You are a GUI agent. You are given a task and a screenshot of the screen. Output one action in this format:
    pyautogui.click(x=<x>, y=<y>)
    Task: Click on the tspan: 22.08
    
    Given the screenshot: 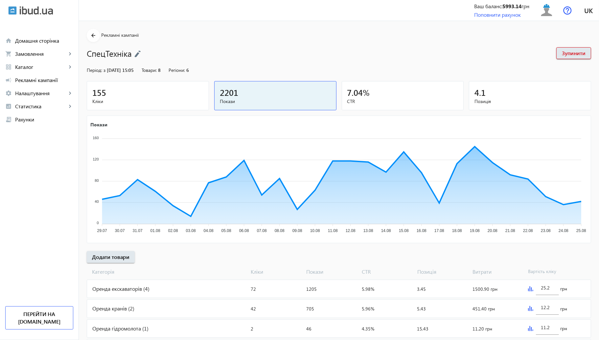 What is the action you would take?
    pyautogui.click(x=528, y=231)
    